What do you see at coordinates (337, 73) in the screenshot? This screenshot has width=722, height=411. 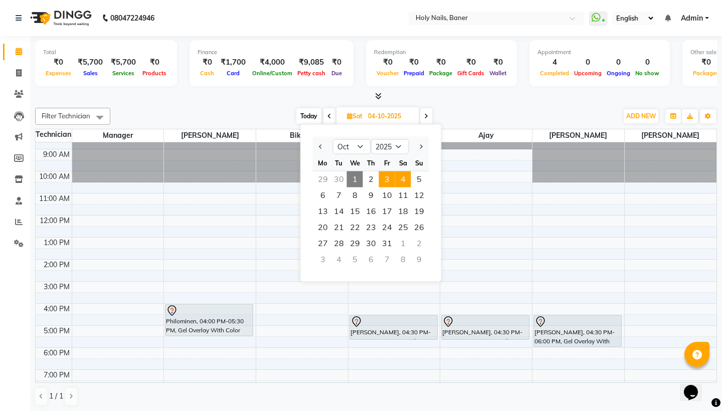 I see `span: Due` at bounding box center [337, 73].